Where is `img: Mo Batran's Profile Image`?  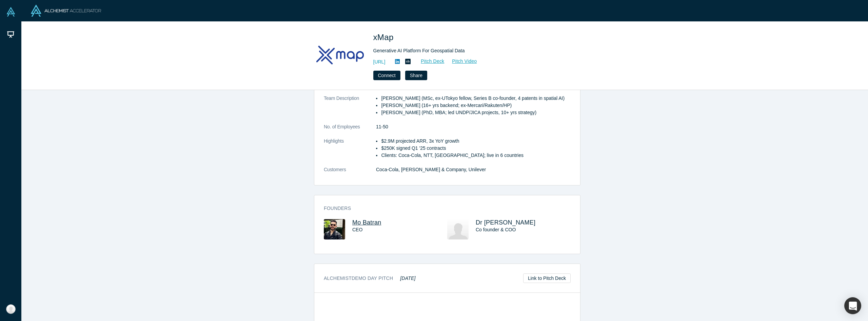 img: Mo Batran's Profile Image is located at coordinates (334, 229).